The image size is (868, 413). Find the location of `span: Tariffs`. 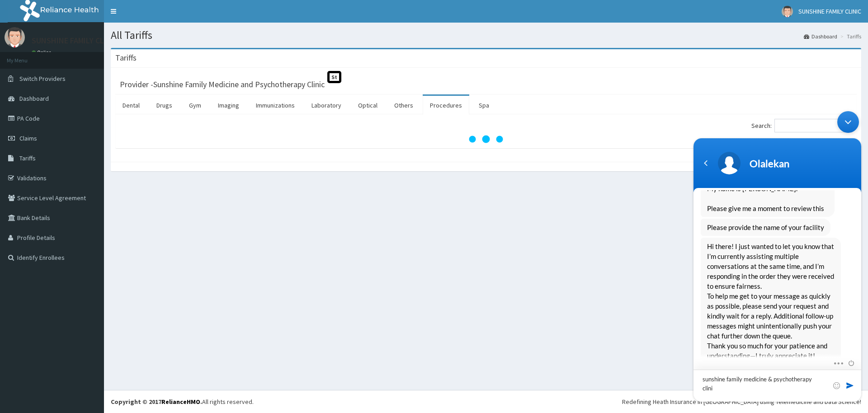

span: Tariffs is located at coordinates (28, 158).